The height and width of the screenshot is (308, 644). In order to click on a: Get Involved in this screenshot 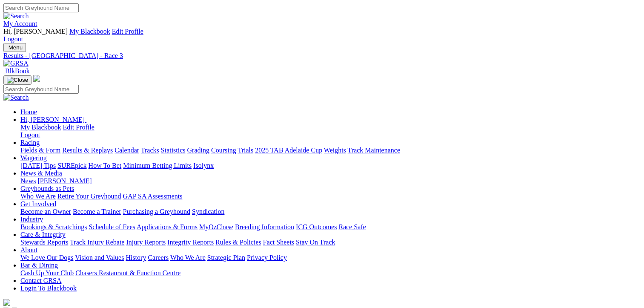, I will do `click(38, 203)`.